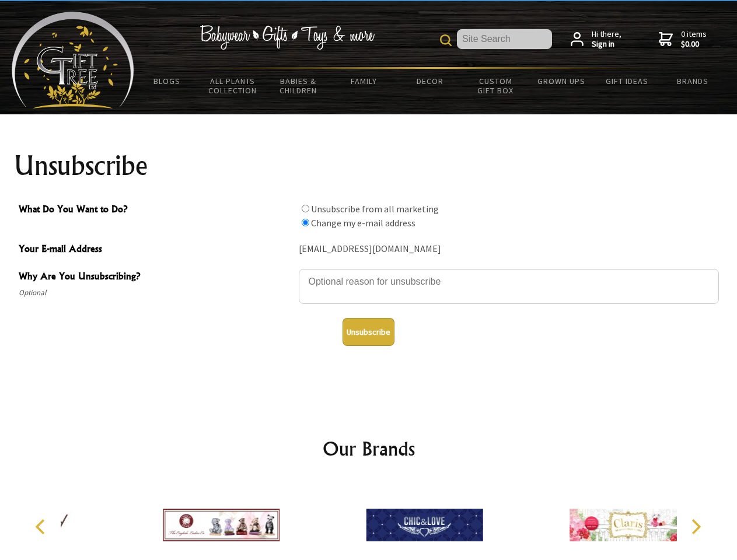  I want to click on img: product search, so click(446, 40).